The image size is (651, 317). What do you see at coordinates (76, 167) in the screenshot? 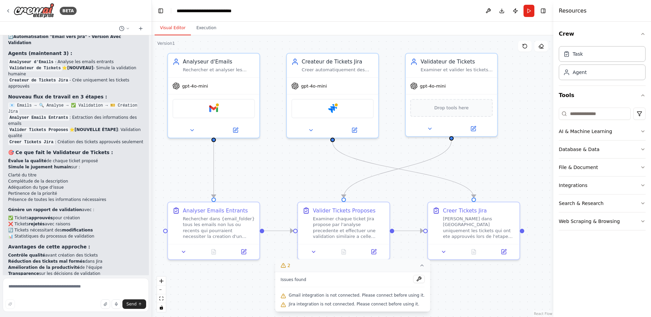
I see `p: sur :` at bounding box center [76, 167].